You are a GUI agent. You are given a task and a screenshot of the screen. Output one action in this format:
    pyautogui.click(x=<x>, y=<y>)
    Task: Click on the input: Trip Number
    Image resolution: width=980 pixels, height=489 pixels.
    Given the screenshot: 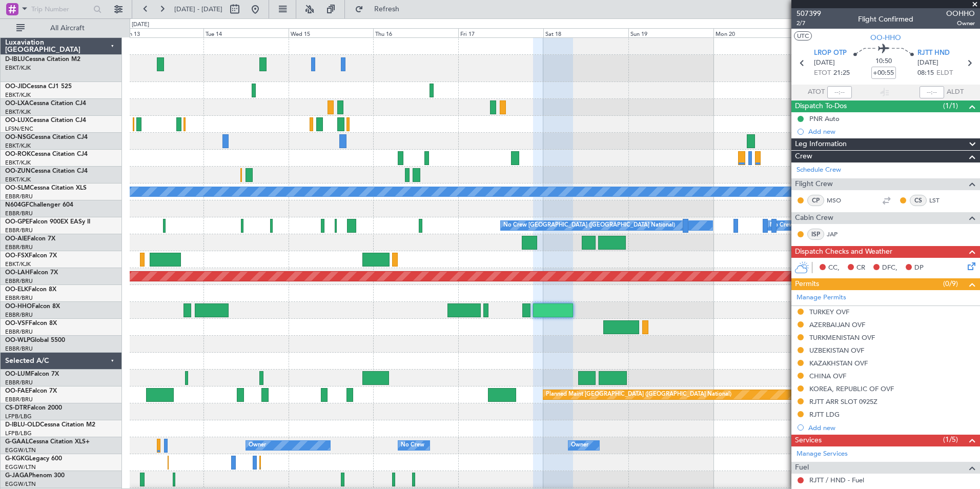 What is the action you would take?
    pyautogui.click(x=60, y=9)
    